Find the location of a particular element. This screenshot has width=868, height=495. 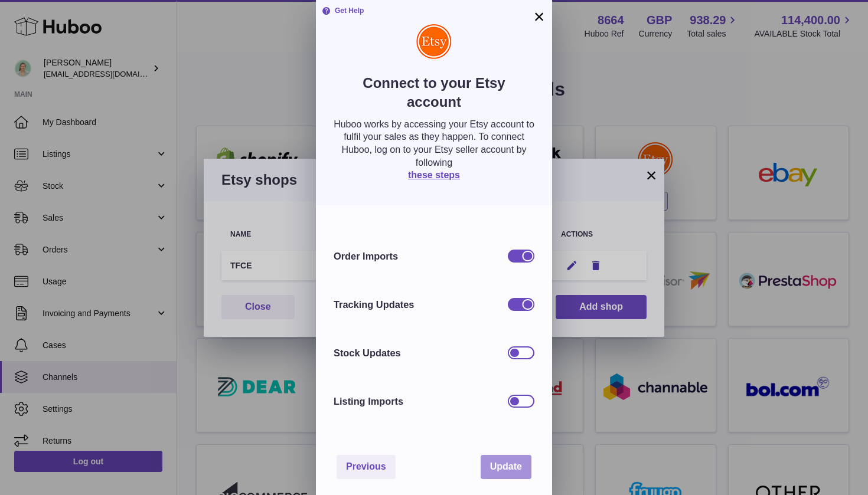

a: these steps is located at coordinates (434, 174).